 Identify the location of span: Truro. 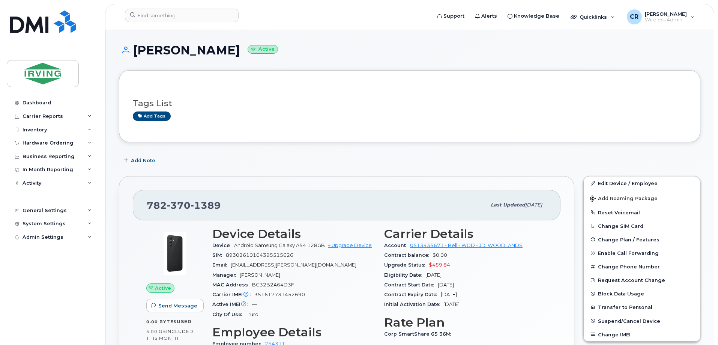
(252, 314).